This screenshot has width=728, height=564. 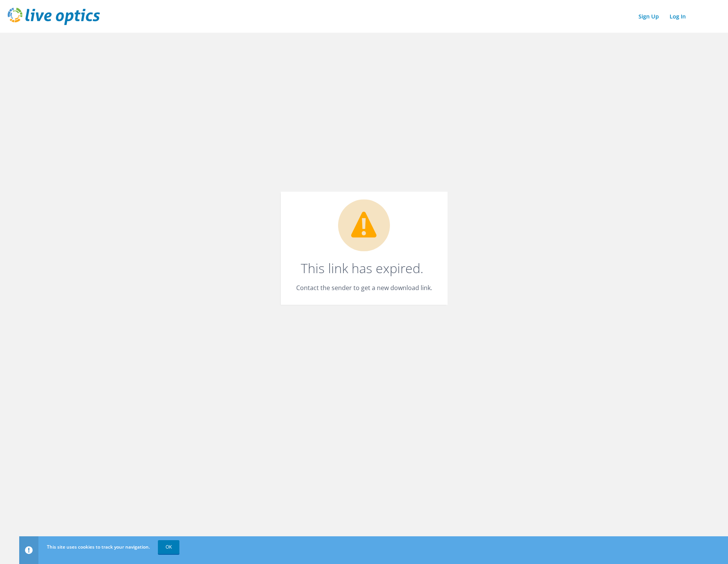 What do you see at coordinates (98, 546) in the screenshot?
I see `span: This site uses cookies to track your navigation.` at bounding box center [98, 546].